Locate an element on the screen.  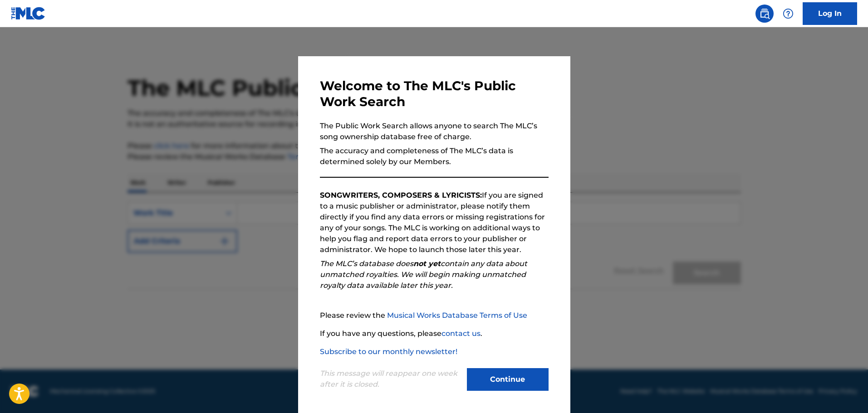
a: contact us is located at coordinates (461, 333).